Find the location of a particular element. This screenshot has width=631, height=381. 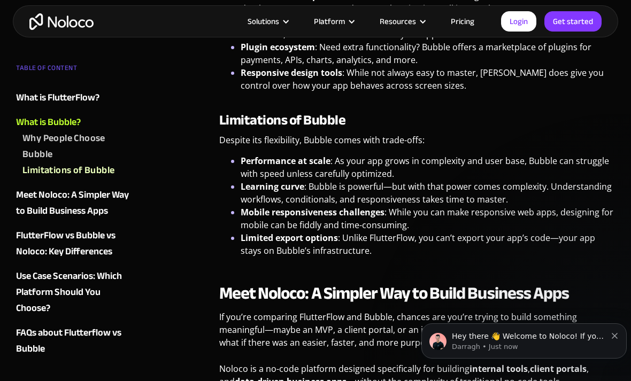

strong: Limited export options is located at coordinates (289, 238).